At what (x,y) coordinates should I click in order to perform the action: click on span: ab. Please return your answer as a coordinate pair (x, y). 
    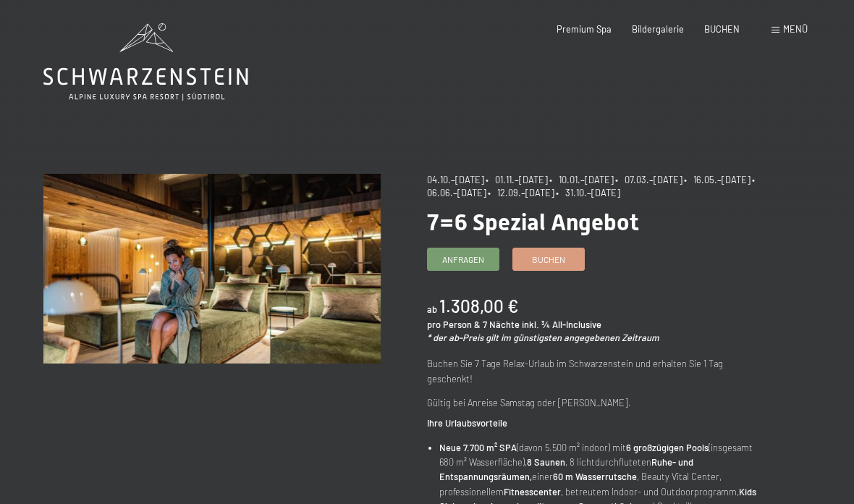
    Looking at the image, I should click on (432, 309).